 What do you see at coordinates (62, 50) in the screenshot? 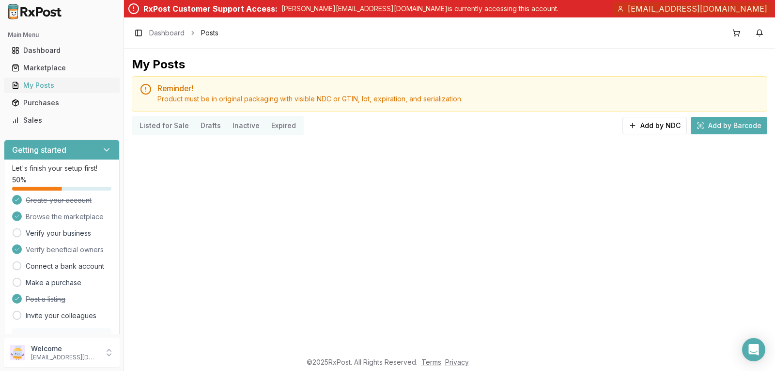
I see `button: Dashboard` at bounding box center [62, 50].